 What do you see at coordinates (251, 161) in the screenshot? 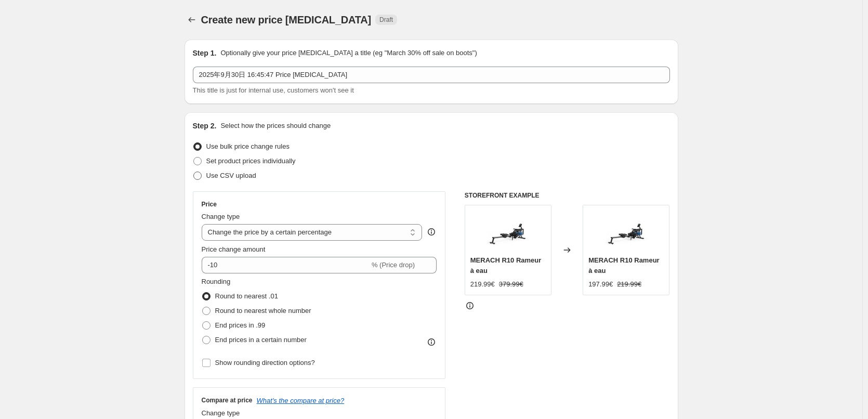
I see `span: Set product prices individually` at bounding box center [251, 161].